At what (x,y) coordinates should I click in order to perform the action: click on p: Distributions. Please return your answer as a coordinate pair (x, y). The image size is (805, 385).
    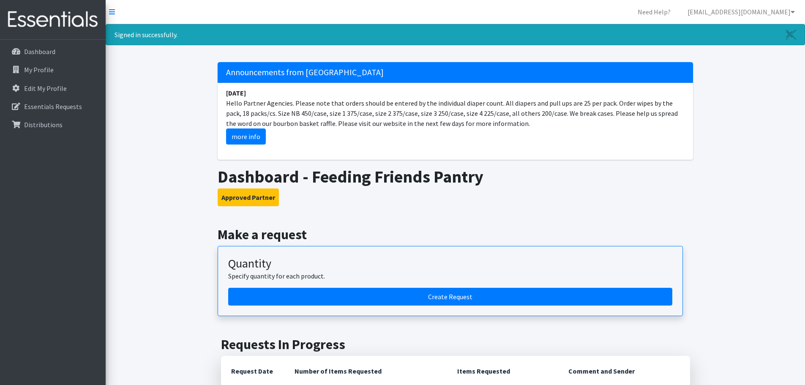
    Looking at the image, I should click on (43, 125).